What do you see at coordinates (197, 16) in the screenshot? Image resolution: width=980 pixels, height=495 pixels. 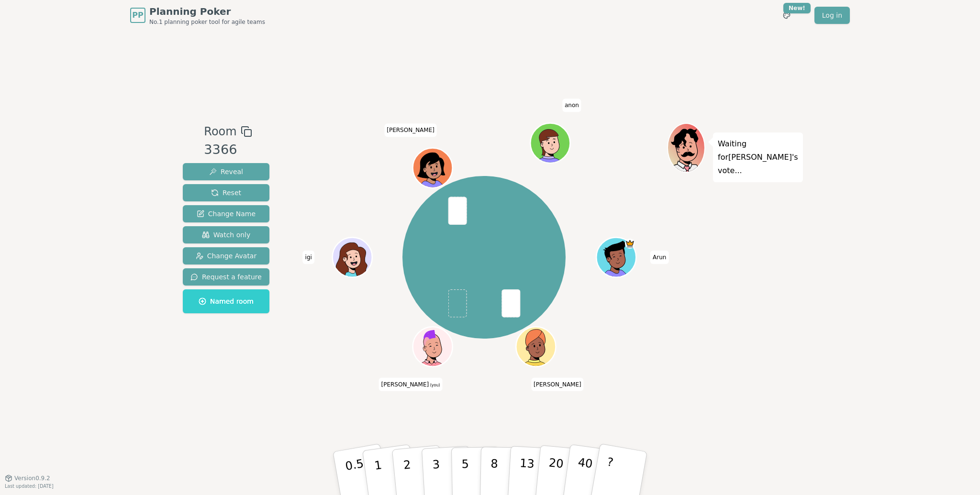 I see `a: PPPlanning PokerNo.1 planning poker tool for agile teams` at bounding box center [197, 16].